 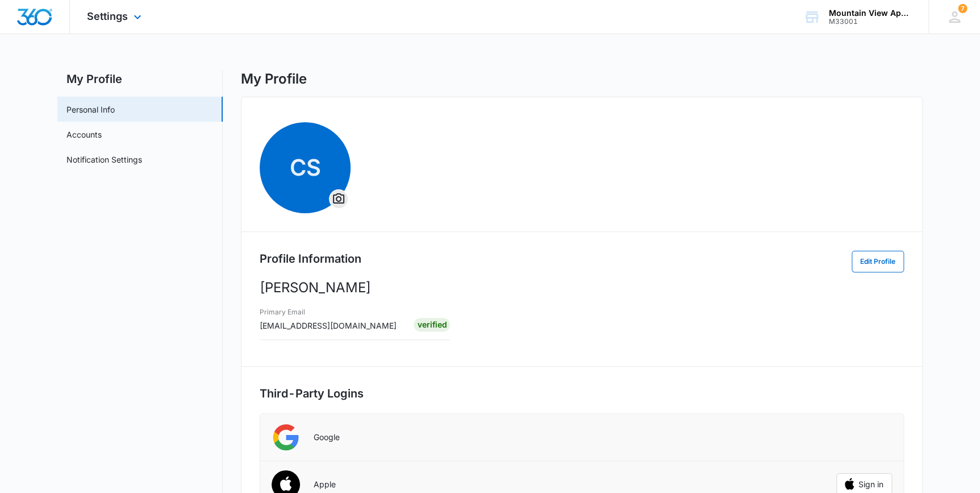 What do you see at coordinates (285, 437) in the screenshot?
I see `img: Google` at bounding box center [285, 437].